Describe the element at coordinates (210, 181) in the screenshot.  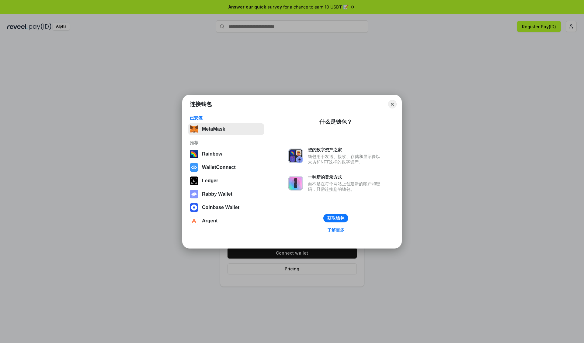
I see `div: Ledger` at that location.